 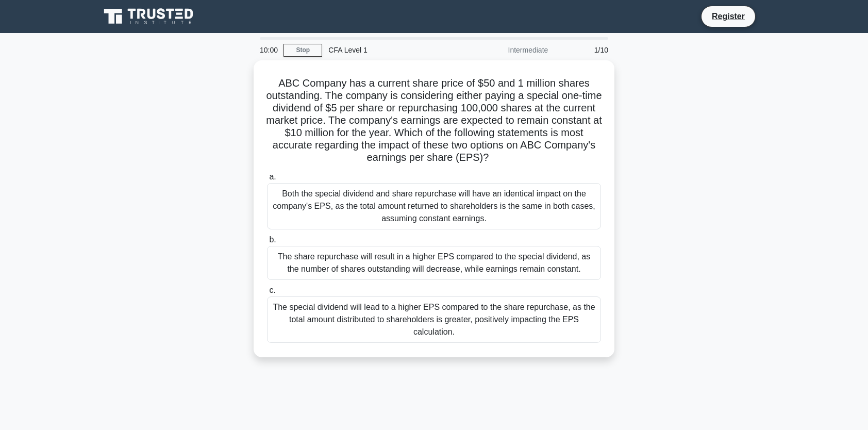 I want to click on span: c., so click(x=272, y=290).